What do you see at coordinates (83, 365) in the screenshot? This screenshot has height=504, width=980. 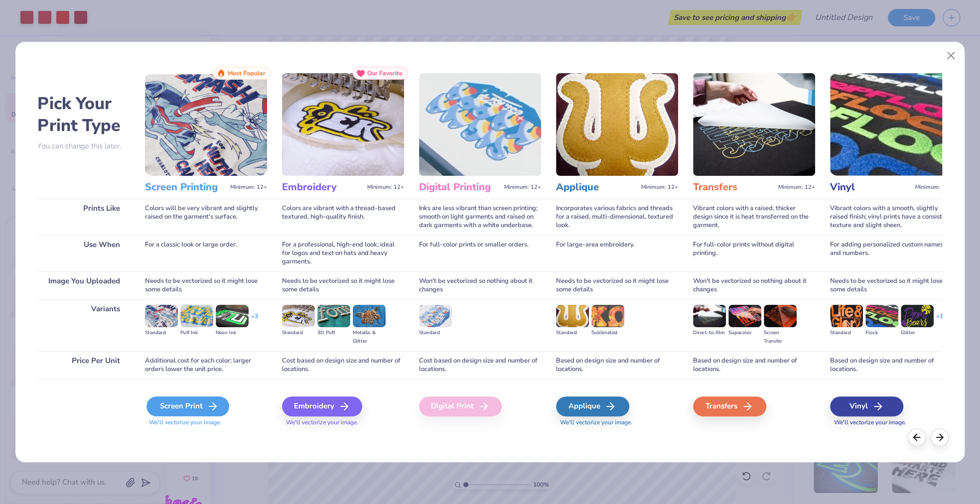 I see `div: Price Per Unit` at bounding box center [83, 365].